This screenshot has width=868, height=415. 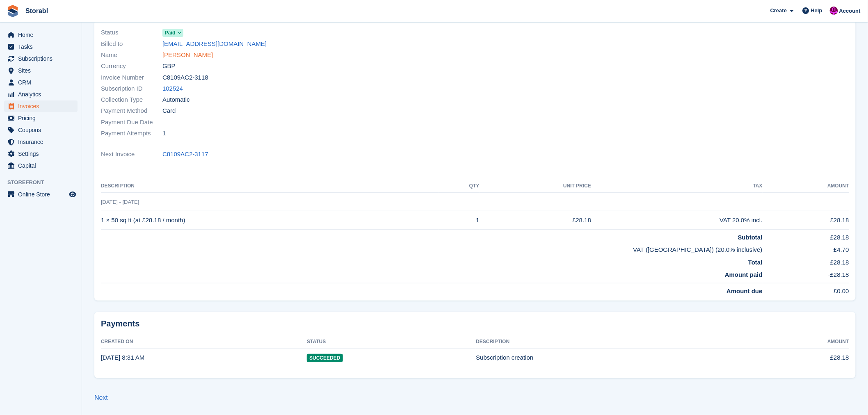 I want to click on span: Collection Type, so click(x=132, y=100).